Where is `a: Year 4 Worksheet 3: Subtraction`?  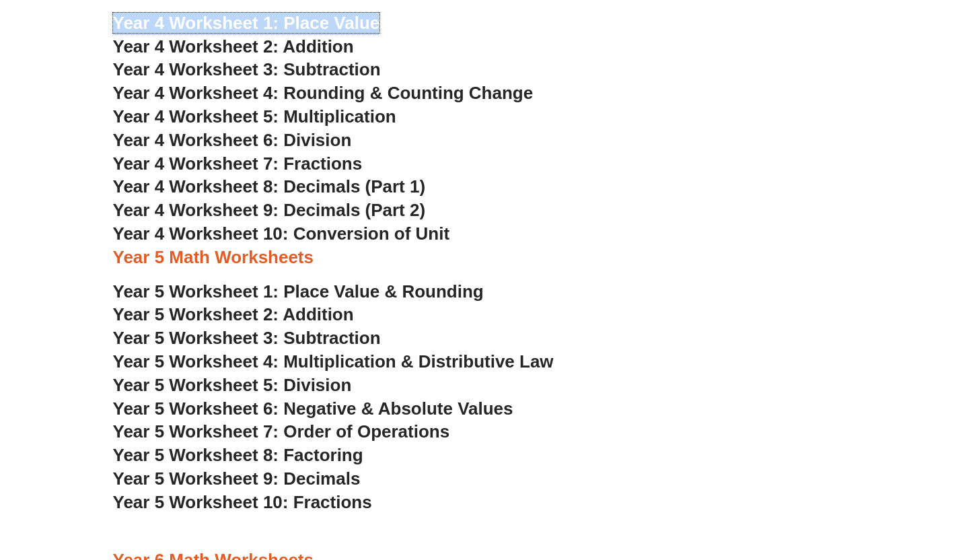
a: Year 4 Worksheet 3: Subtraction is located at coordinates (247, 70).